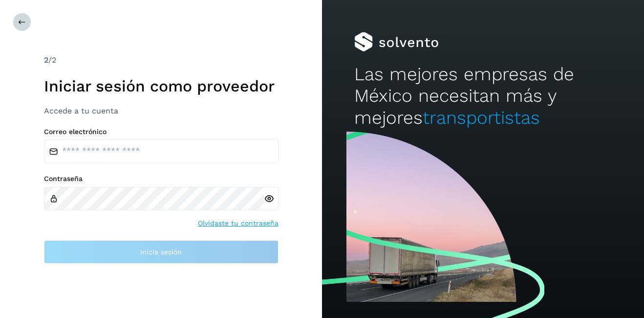  I want to click on span: transportistas, so click(481, 117).